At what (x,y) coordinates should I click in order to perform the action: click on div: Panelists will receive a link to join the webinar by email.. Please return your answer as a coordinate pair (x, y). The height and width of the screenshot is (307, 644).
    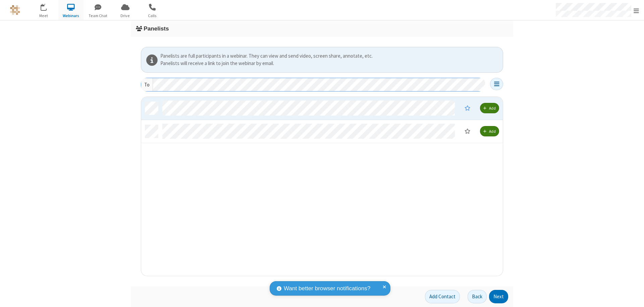
    Looking at the image, I should click on (330, 63).